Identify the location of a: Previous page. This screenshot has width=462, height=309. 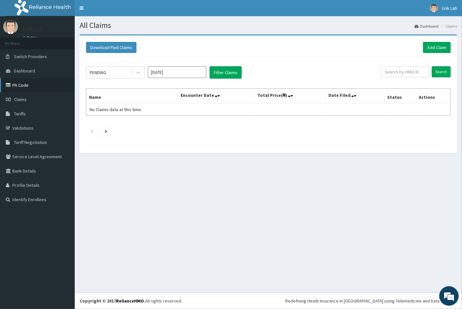
(92, 131).